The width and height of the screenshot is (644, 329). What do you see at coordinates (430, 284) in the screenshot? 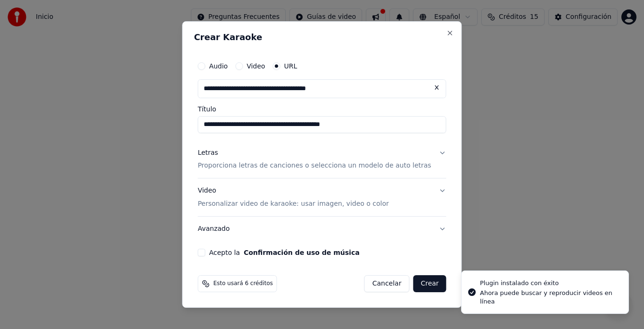
I see `button: Crear` at bounding box center [430, 284].